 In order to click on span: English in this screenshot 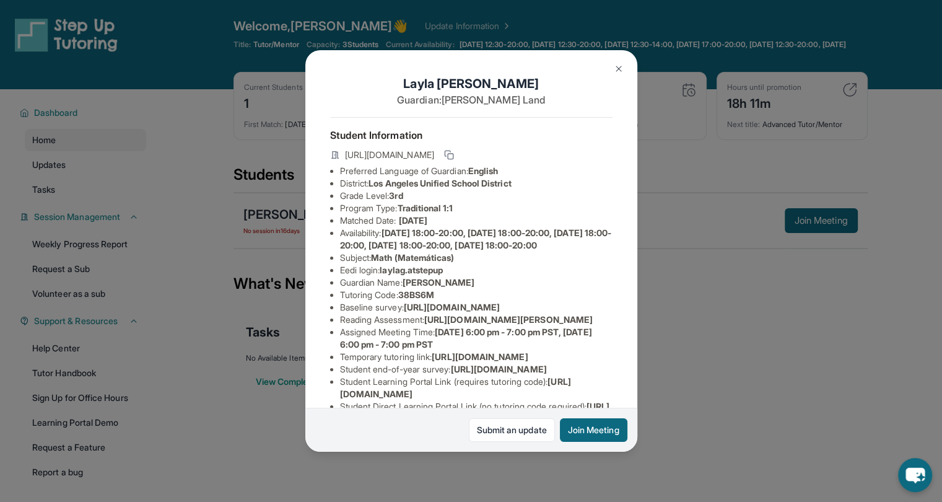, I will do `click(483, 170)`.